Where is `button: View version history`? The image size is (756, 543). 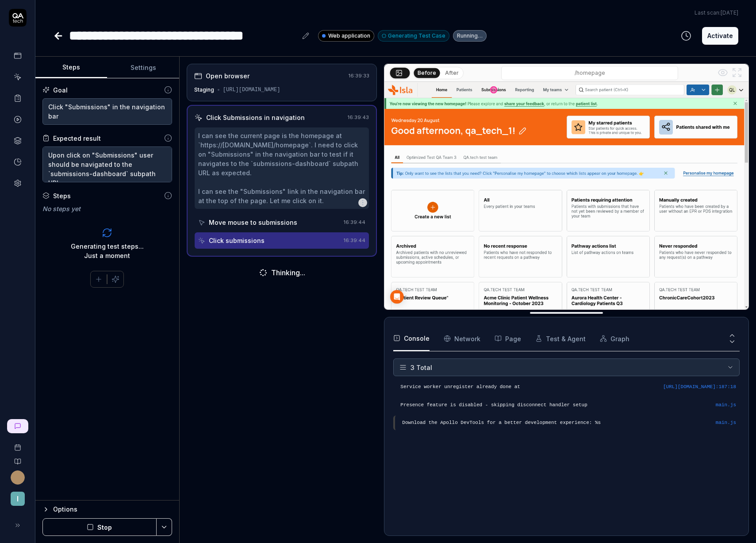 button: View version history is located at coordinates (687, 36).